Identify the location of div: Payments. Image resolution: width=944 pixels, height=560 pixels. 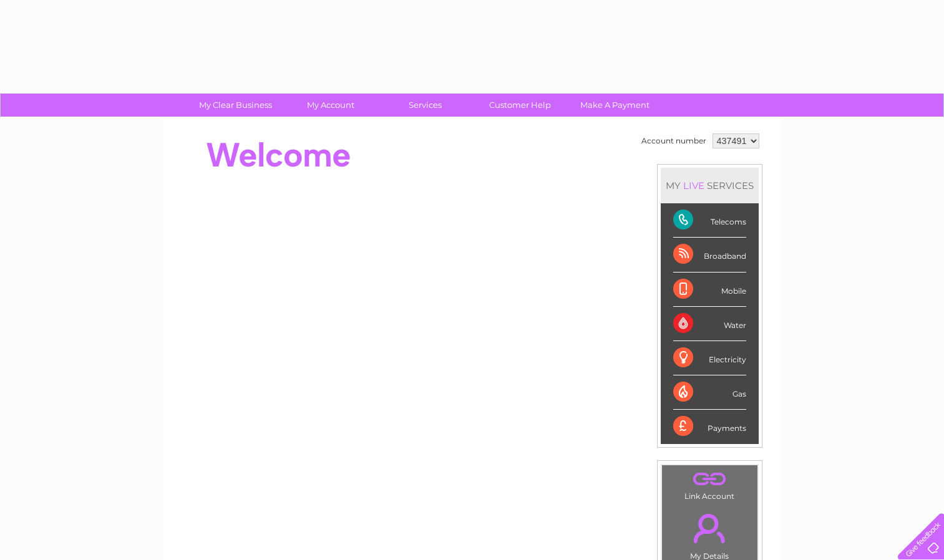
(709, 427).